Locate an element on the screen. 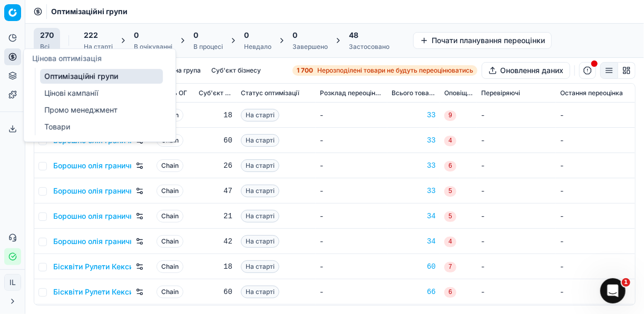 The image size is (644, 314). span: 270 is located at coordinates (47, 35).